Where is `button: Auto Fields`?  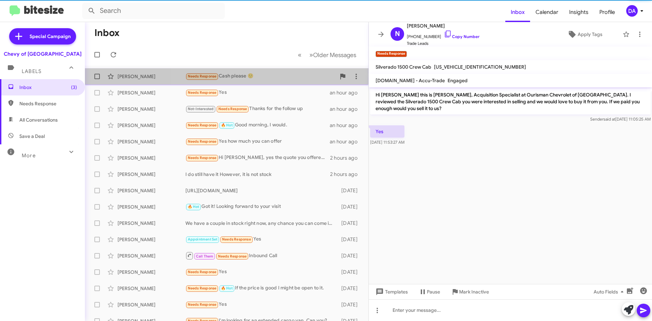
button: Auto Fields is located at coordinates (610, 292).